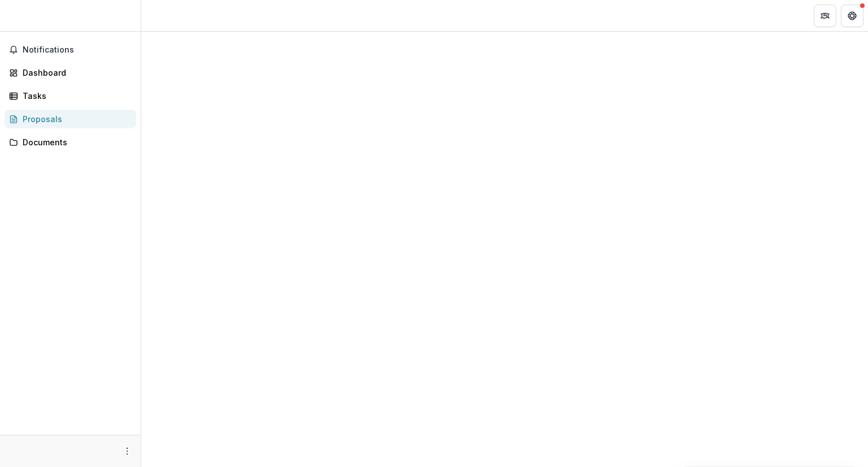  Describe the element at coordinates (75, 95) in the screenshot. I see `div: Tasks` at that location.